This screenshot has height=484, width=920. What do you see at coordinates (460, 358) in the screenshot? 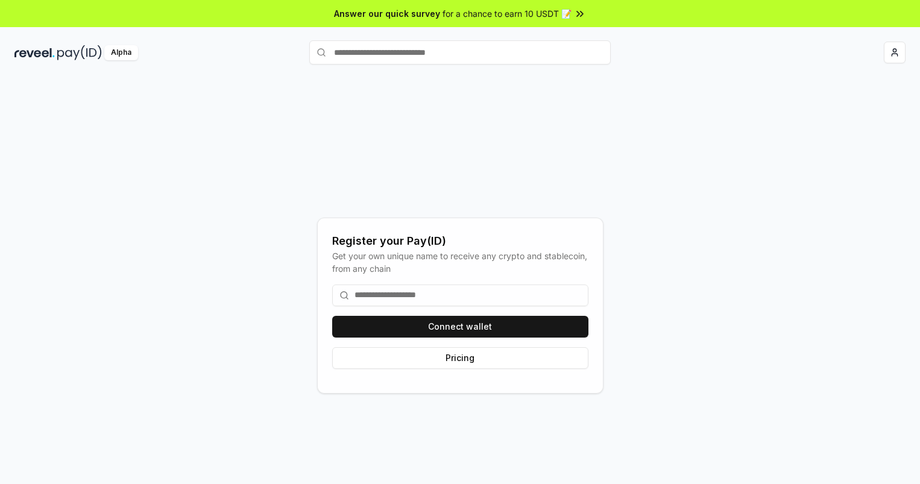
I see `button: Pricing` at bounding box center [460, 358].